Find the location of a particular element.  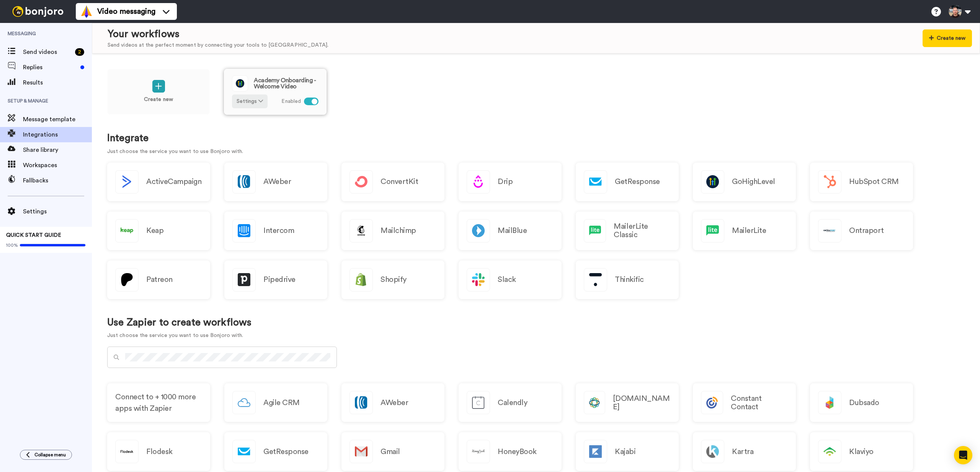

span: Results is located at coordinates (57, 83).